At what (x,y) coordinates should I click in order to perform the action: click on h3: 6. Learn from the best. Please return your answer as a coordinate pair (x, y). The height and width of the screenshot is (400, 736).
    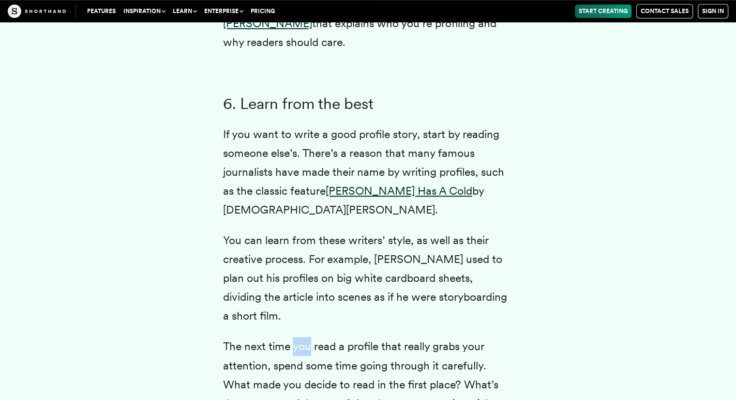
    Looking at the image, I should click on (368, 104).